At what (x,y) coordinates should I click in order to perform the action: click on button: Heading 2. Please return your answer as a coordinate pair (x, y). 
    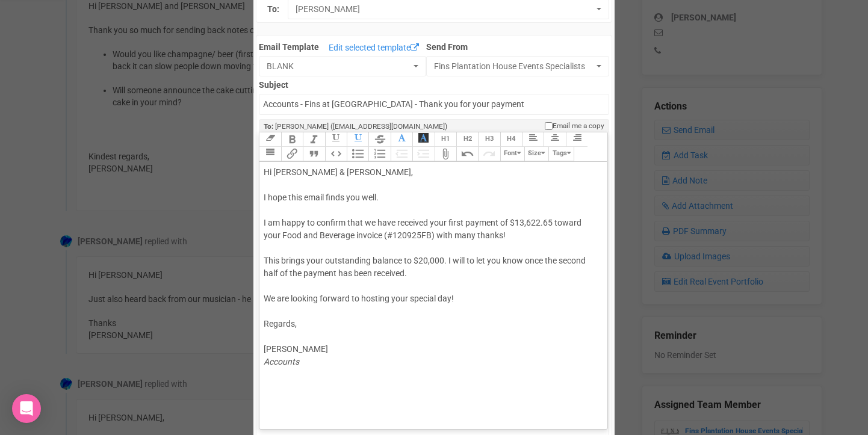
    Looking at the image, I should click on (467, 139).